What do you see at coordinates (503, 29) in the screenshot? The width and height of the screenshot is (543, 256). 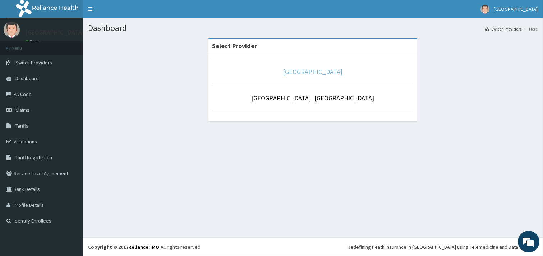 I see `a: Switch Providers` at bounding box center [503, 29].